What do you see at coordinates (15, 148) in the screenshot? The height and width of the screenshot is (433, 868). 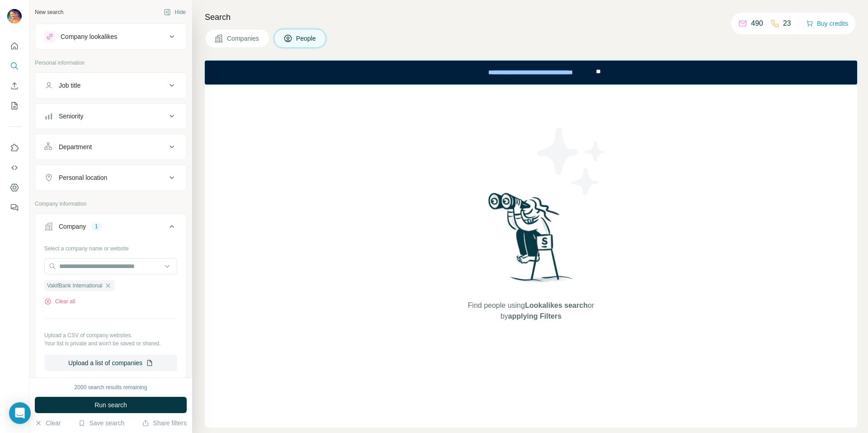 I see `button: Use Surfe on LinkedIn` at bounding box center [15, 148].